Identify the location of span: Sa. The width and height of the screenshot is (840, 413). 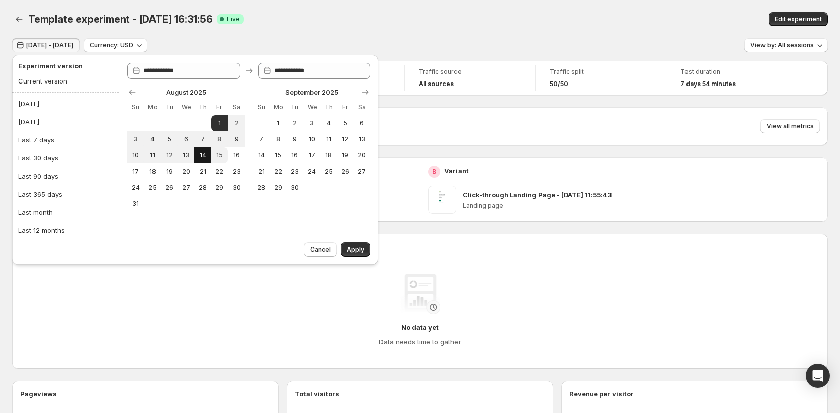
(236, 107).